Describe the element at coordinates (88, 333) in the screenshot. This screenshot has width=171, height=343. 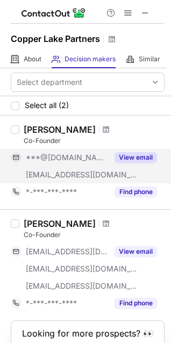
I see `header: Looking for more prospects? 👀` at that location.